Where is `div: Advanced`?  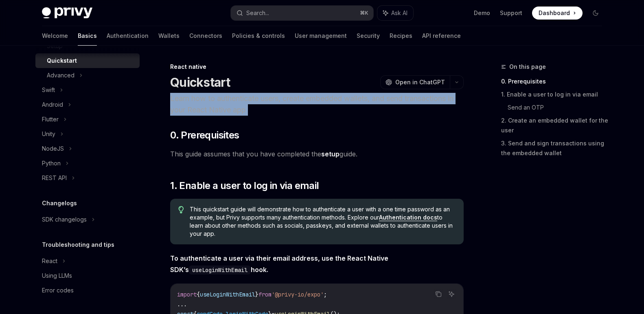
div: Advanced is located at coordinates (61, 75).